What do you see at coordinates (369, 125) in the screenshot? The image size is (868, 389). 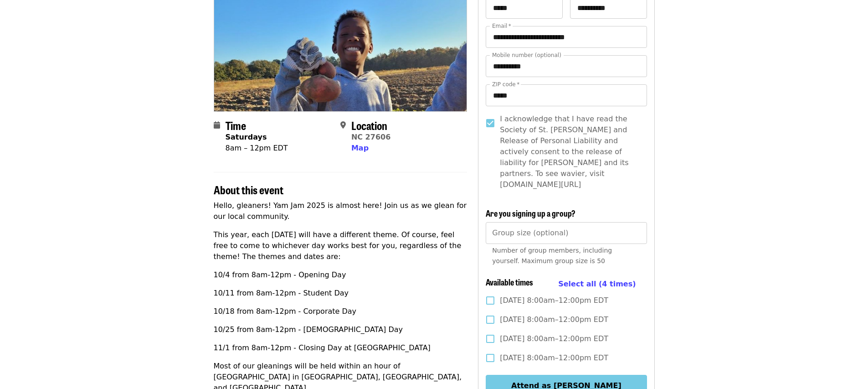 I see `span: Location` at bounding box center [369, 125].